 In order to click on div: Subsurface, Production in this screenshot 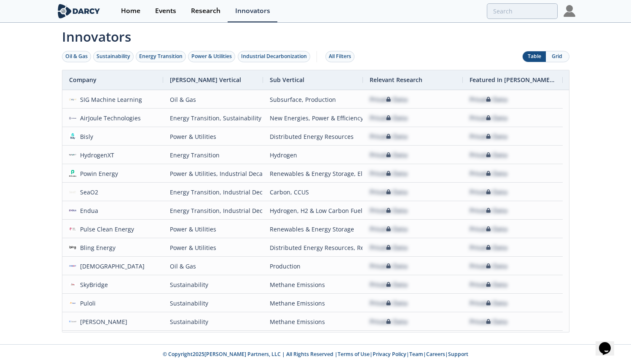, I will do `click(313, 100)`.